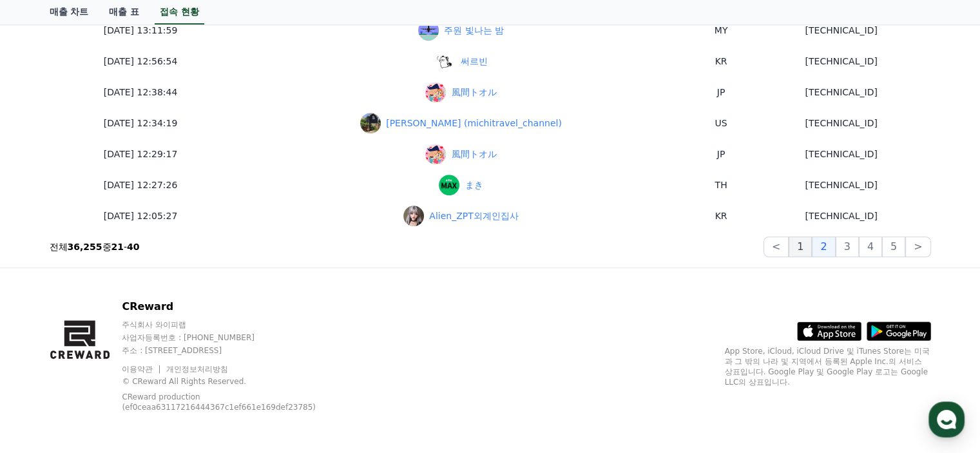  Describe the element at coordinates (95, 247) in the screenshot. I see `p: 전체 중 -` at that location.